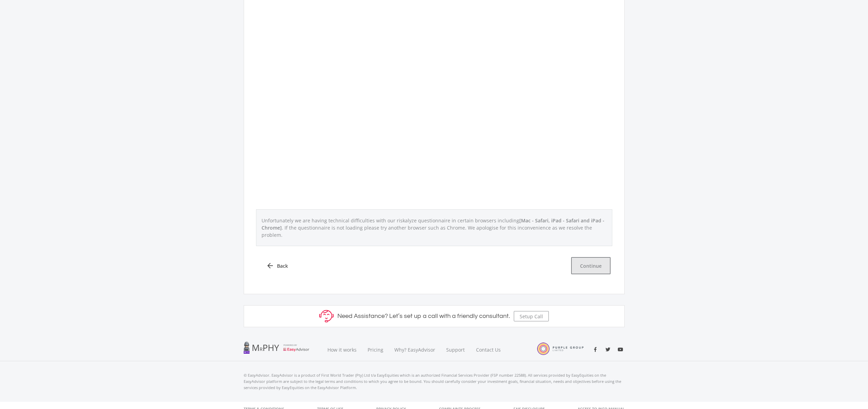 Image resolution: width=868 pixels, height=409 pixels. Describe the element at coordinates (591, 265) in the screenshot. I see `button: Continue` at that location.